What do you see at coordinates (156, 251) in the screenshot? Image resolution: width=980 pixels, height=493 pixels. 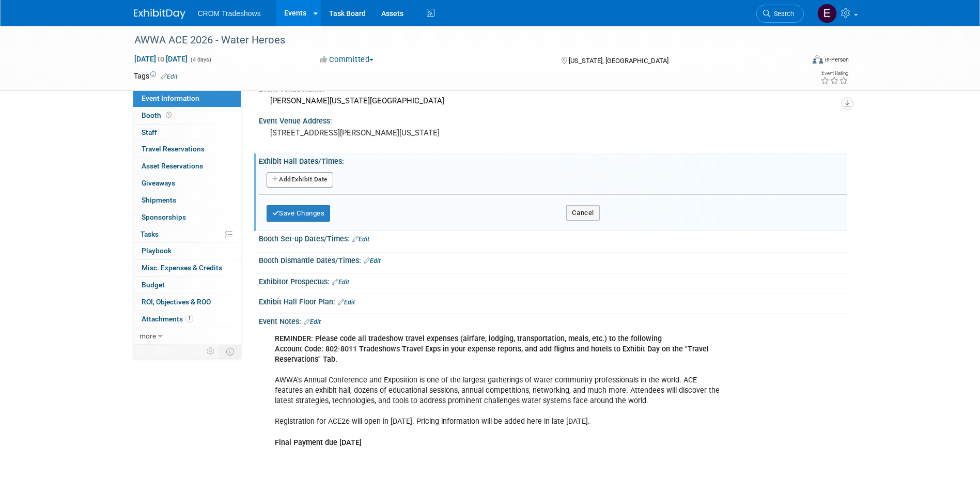 I see `span: Playbook` at bounding box center [156, 251].